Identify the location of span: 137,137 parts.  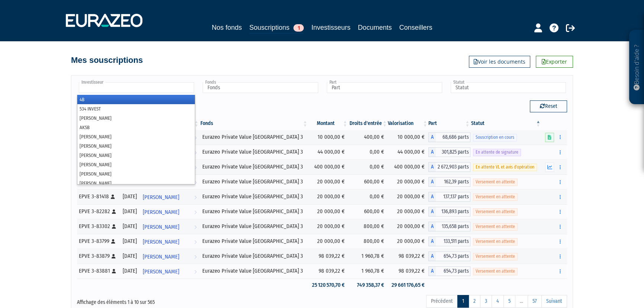
(453, 197).